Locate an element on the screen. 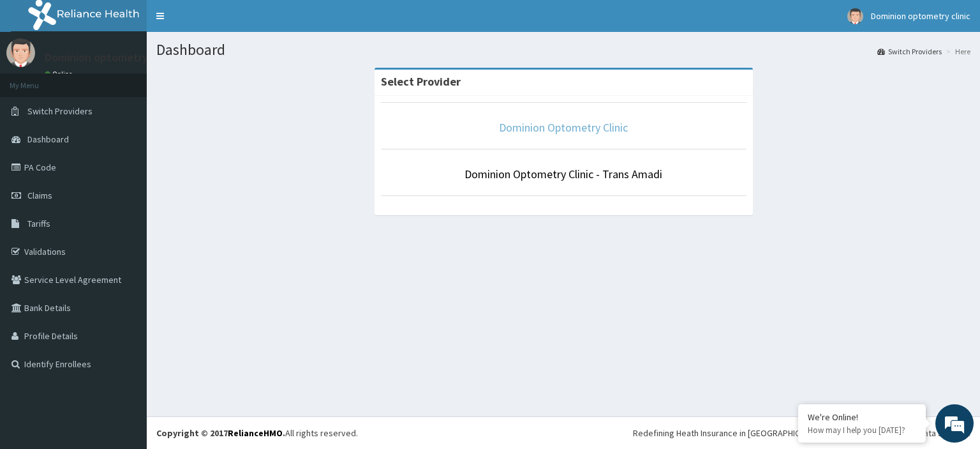  a: Dominion Optometry Clinic is located at coordinates (564, 127).